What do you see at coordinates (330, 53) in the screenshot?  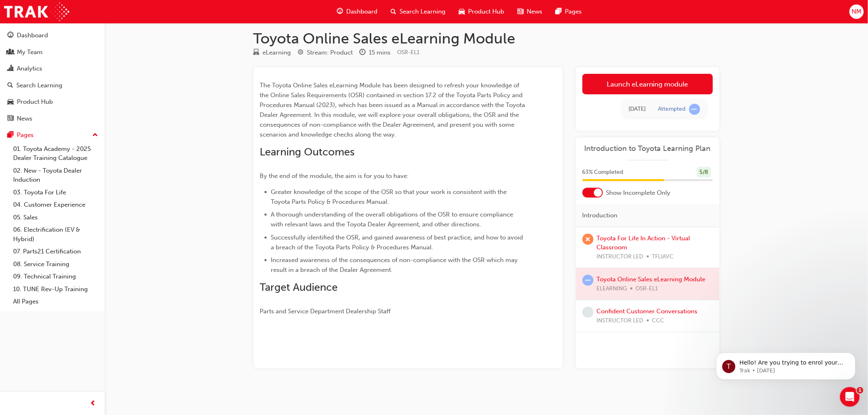 I see `div: Stream: Product` at bounding box center [330, 53].